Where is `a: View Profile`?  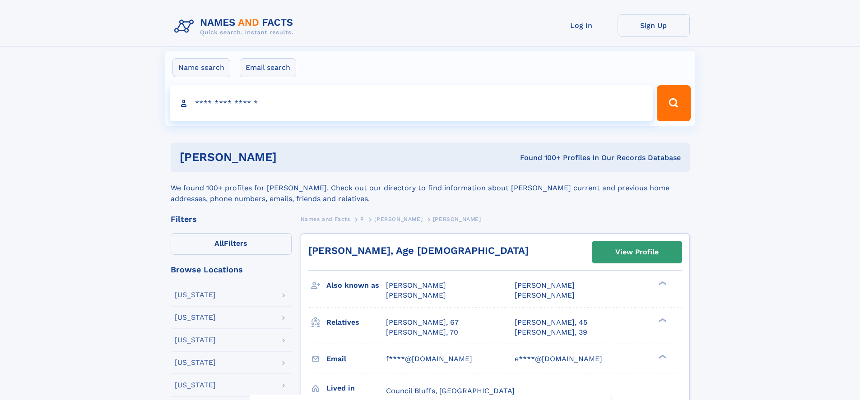
a: View Profile is located at coordinates (637, 252).